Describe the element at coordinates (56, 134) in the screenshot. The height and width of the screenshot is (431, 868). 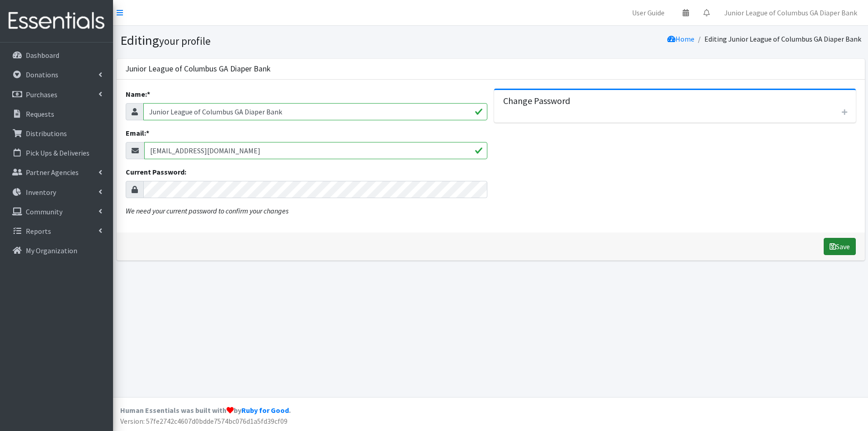
I see `a: Distributions` at that location.